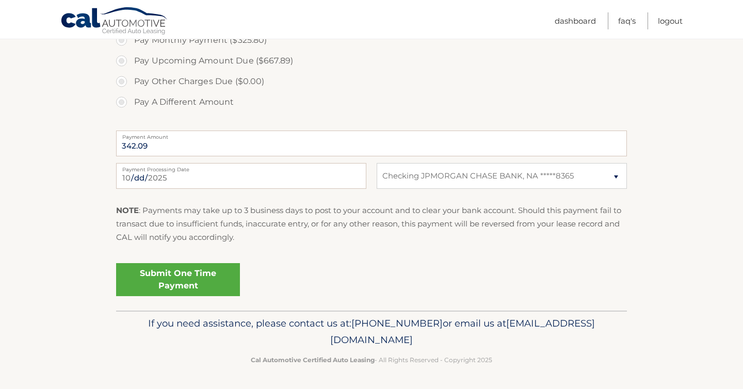 This screenshot has width=743, height=389. What do you see at coordinates (371, 332) in the screenshot?
I see `p: If you need assistance, please contact us at: or email us at` at bounding box center [371, 332].